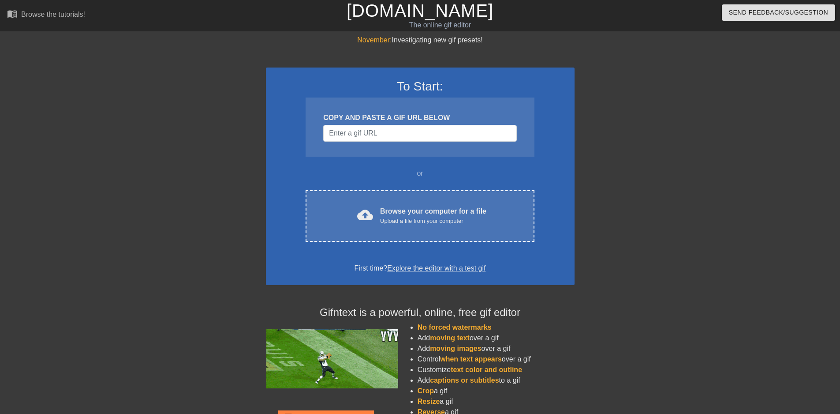 This screenshot has height=414, width=840. What do you see at coordinates (420, 312) in the screenshot?
I see `h4: Gifntext is a powerful, online, free gif editor` at bounding box center [420, 312].